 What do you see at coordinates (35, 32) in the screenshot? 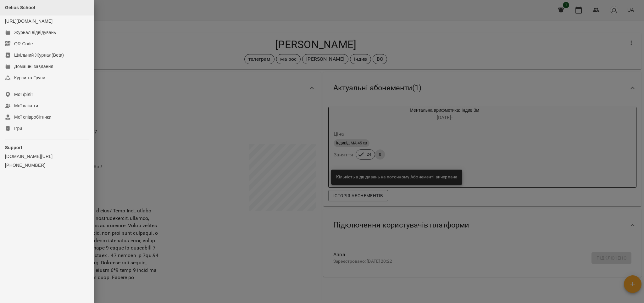
I see `div: Журнал відвідувань` at bounding box center [35, 32].